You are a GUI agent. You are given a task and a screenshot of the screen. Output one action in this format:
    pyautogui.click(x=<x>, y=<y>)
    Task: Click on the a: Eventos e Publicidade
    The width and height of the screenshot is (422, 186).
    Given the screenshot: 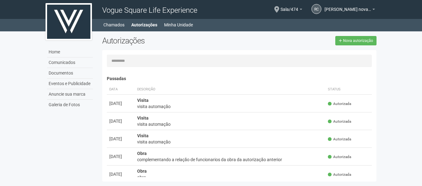 What is the action you would take?
    pyautogui.click(x=70, y=84)
    